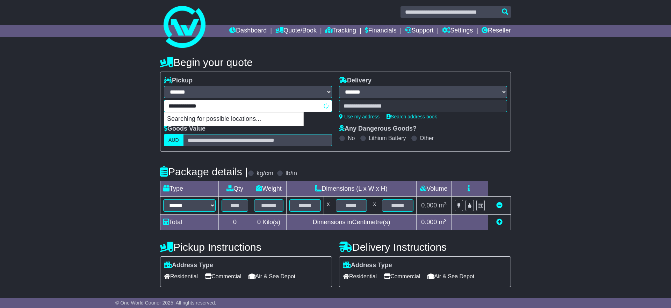 The height and width of the screenshot is (308, 671). I want to click on h4: Begin your quote, so click(336, 62).